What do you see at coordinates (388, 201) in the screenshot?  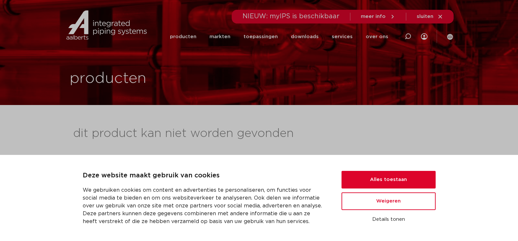 I see `button: Weigeren` at bounding box center [388, 201].